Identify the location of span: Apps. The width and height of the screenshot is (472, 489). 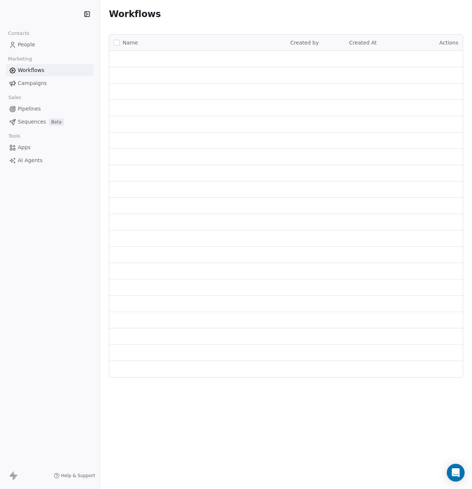
(24, 147).